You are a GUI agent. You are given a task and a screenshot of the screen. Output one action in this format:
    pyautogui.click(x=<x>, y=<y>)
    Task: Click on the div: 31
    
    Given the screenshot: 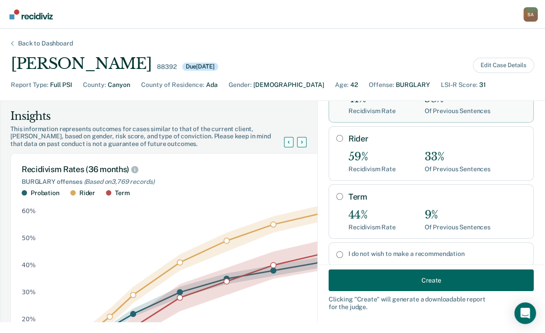 What is the action you would take?
    pyautogui.click(x=482, y=85)
    